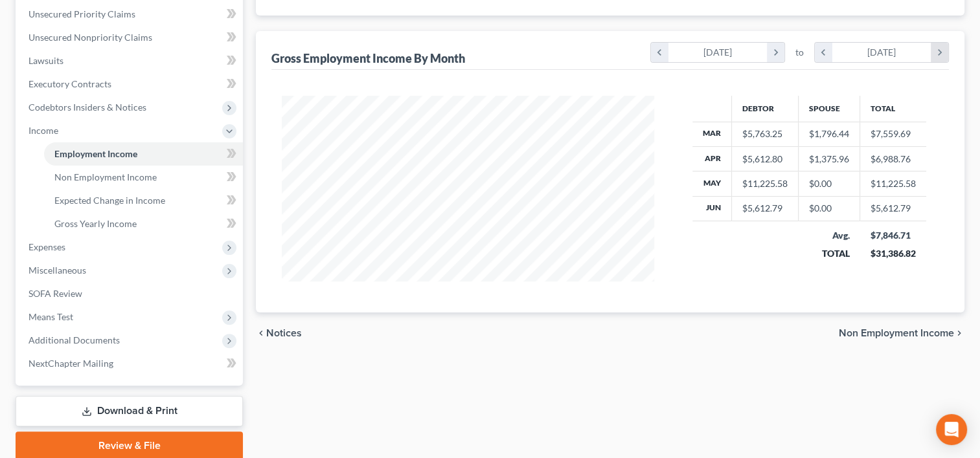  What do you see at coordinates (130, 363) in the screenshot?
I see `a: NextChapter Mailing` at bounding box center [130, 363].